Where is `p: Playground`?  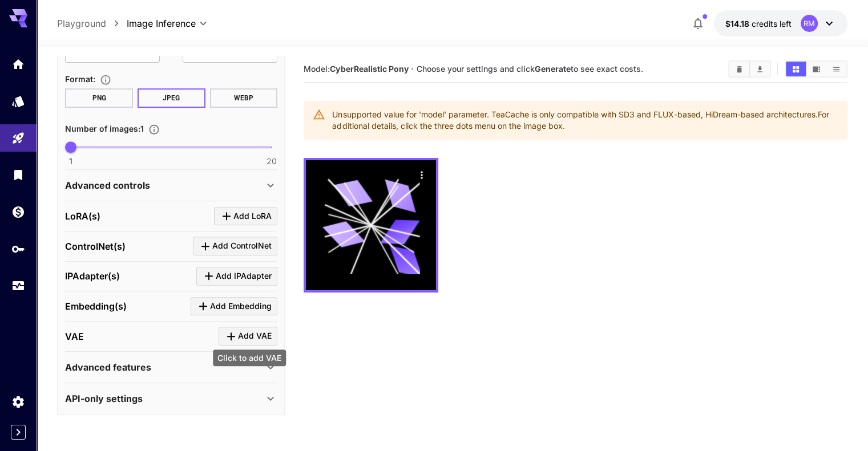 p: Playground is located at coordinates (82, 24).